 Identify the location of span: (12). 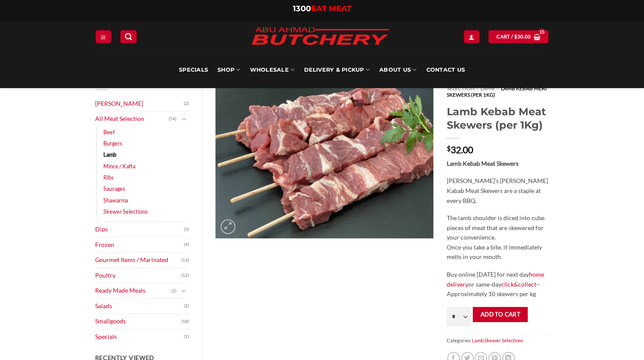
(185, 275).